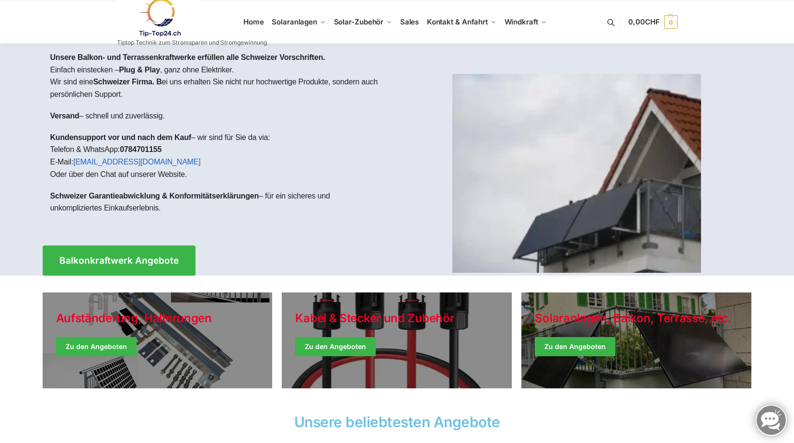  What do you see at coordinates (188, 57) in the screenshot?
I see `strong: Unsere Balkon- und Terrassenkraftwerke erfüllen alle Schweizer Vorschriften.` at bounding box center [188, 57].